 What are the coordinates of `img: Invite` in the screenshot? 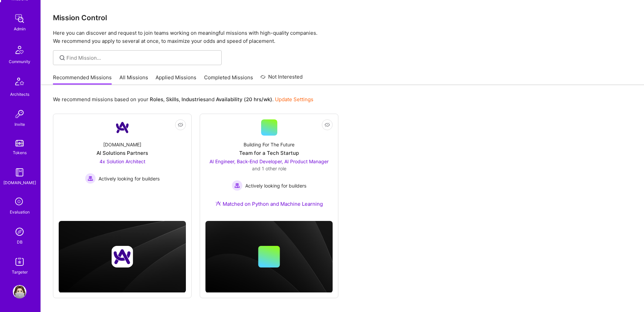 It's located at (19, 114).